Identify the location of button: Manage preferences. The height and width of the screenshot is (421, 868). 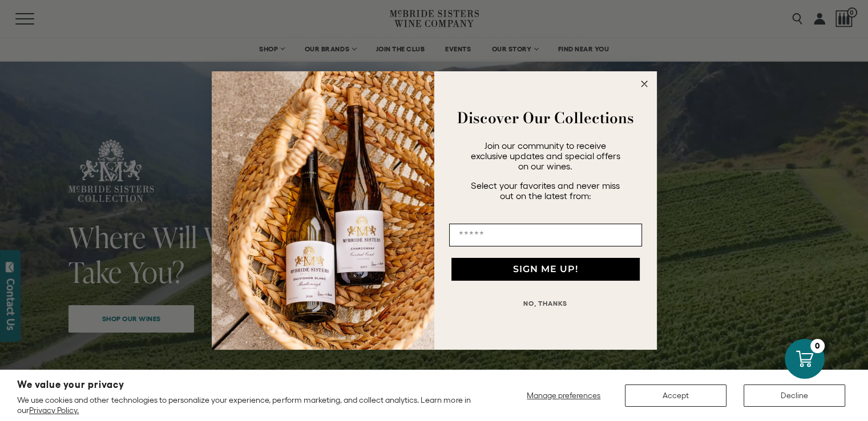
(564, 395).